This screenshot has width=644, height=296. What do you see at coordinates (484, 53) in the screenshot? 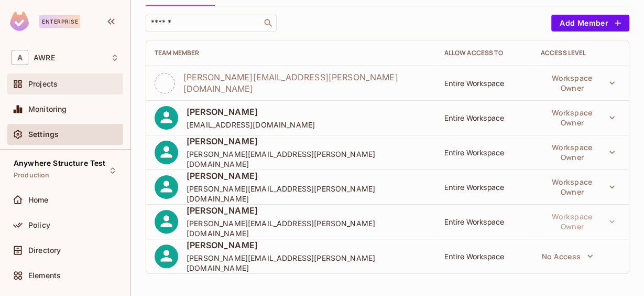
I see `div: Allow Access to` at bounding box center [484, 53].